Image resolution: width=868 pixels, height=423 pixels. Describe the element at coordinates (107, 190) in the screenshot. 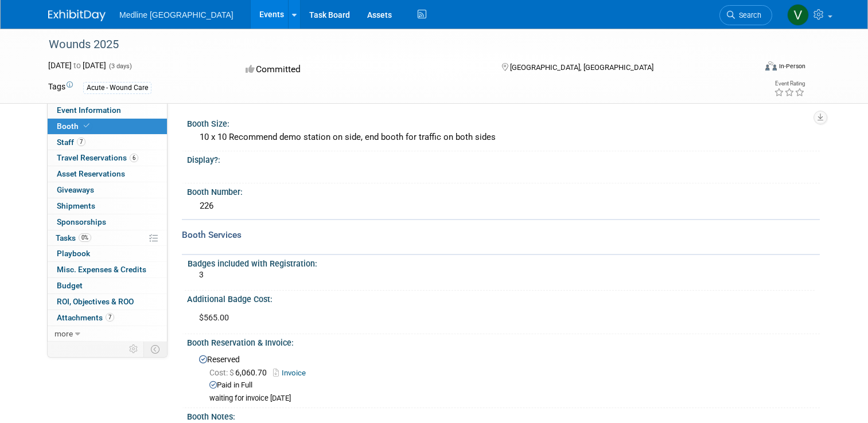

I see `a: Giveaways` at that location.